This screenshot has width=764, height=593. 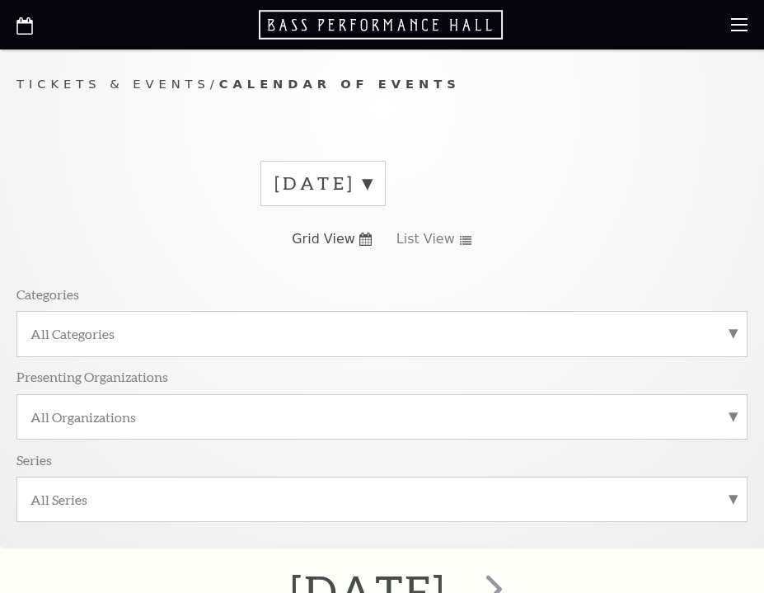 What do you see at coordinates (340, 83) in the screenshot?
I see `span: Calendar of Events` at bounding box center [340, 83].